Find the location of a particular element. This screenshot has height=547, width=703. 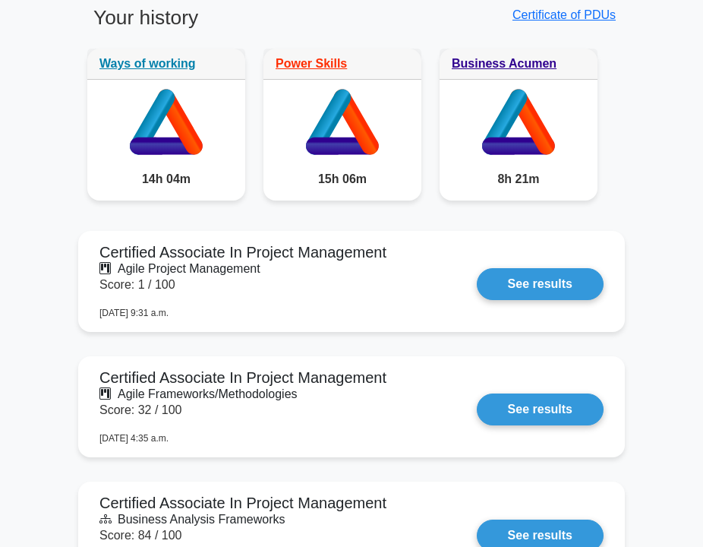

a: Certificate of PDUs is located at coordinates (564, 14).